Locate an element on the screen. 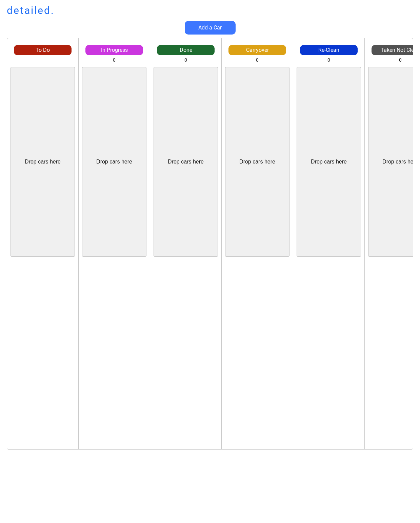  div: Carryover is located at coordinates (258, 50).